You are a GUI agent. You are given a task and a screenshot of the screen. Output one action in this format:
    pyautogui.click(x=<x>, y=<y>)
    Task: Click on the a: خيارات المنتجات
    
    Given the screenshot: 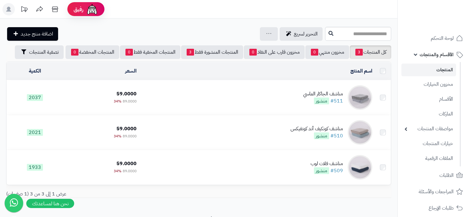 What is the action you would take?
    pyautogui.click(x=428, y=144)
    